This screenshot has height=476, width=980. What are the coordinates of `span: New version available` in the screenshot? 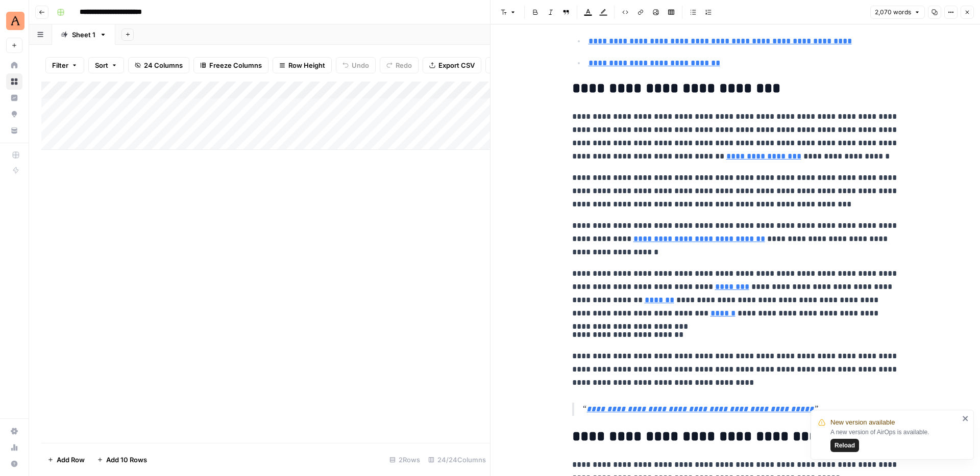 It's located at (862, 423).